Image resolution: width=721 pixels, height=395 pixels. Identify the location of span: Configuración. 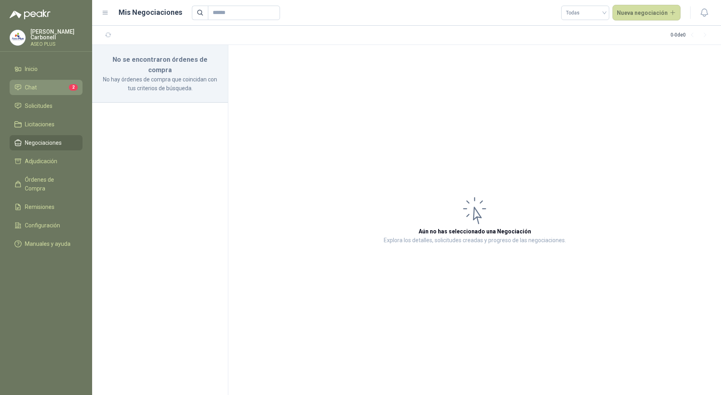
(42, 225).